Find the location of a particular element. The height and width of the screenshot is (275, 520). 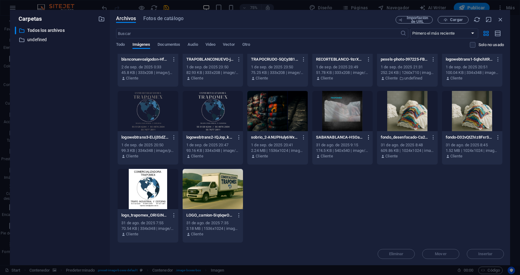

span: Otro is located at coordinates (246, 45).